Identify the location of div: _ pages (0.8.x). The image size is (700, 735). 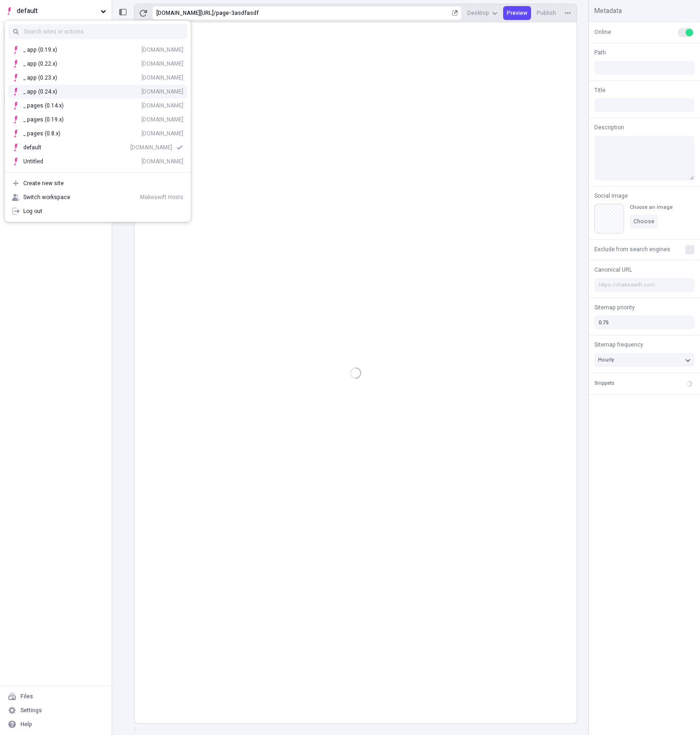
(41, 133).